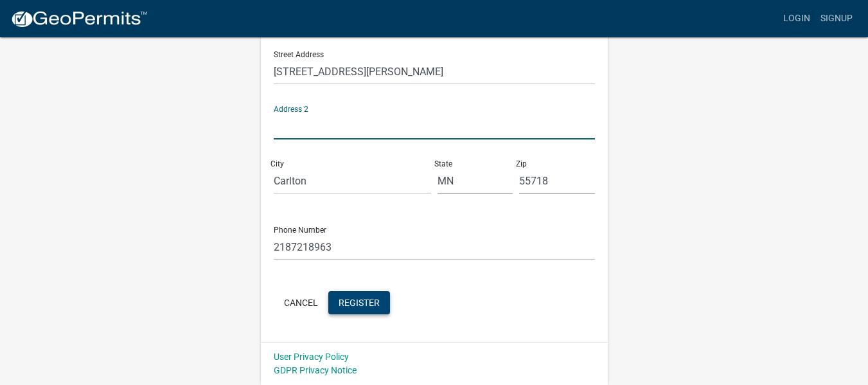 This screenshot has height=385, width=868. What do you see at coordinates (315, 370) in the screenshot?
I see `a: GDPR Privacy Notice` at bounding box center [315, 370].